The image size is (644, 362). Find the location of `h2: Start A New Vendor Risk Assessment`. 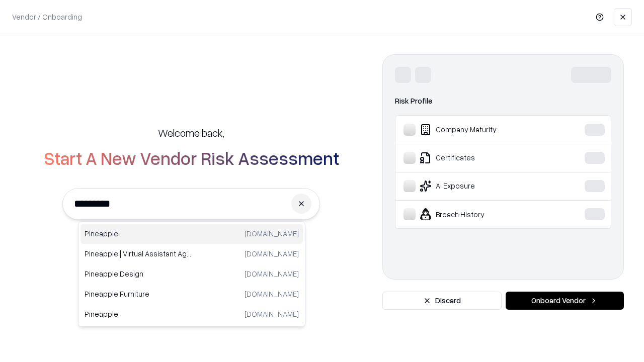

h2: Start A New Vendor Risk Assessment is located at coordinates (191, 158).